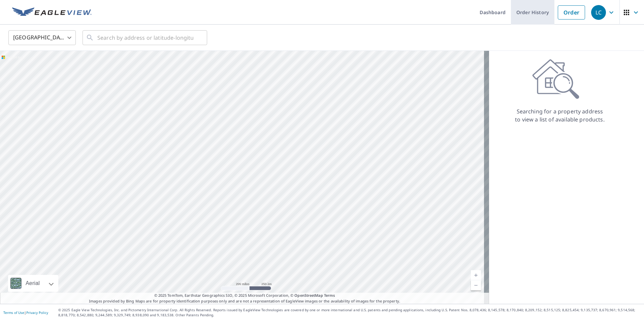  I want to click on img: EV Logo, so click(52, 13).